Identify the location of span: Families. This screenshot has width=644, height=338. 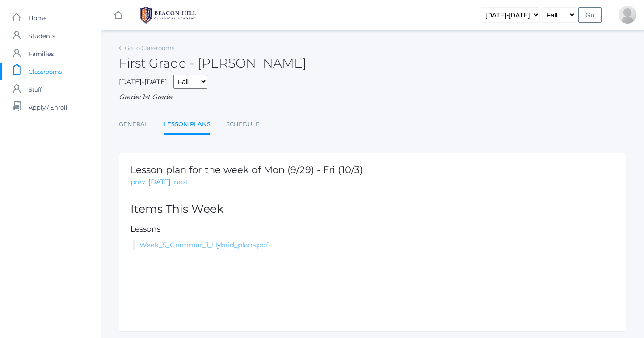
(41, 54).